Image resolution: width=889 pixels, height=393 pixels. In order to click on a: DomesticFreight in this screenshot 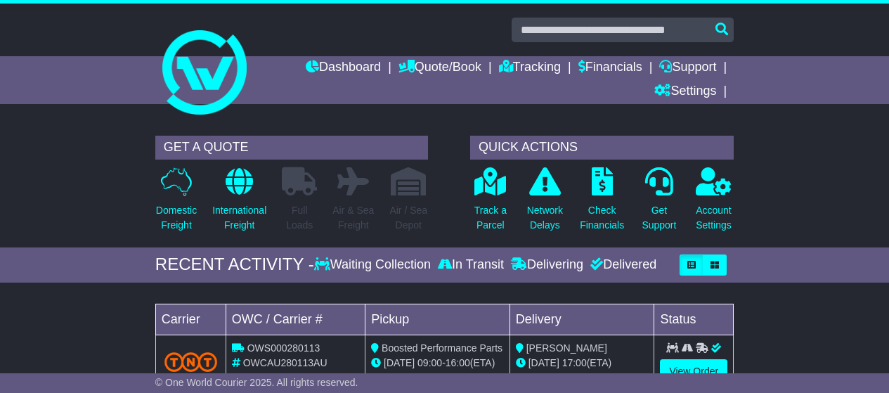, I will do `click(176, 203)`.